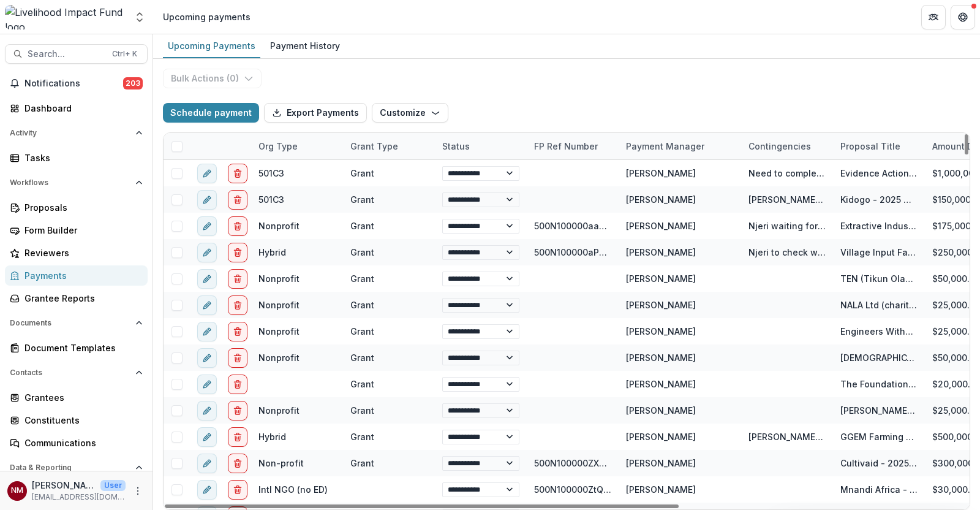 The width and height of the screenshot is (980, 510). What do you see at coordinates (70, 183) in the screenshot?
I see `span: Workflows` at bounding box center [70, 183].